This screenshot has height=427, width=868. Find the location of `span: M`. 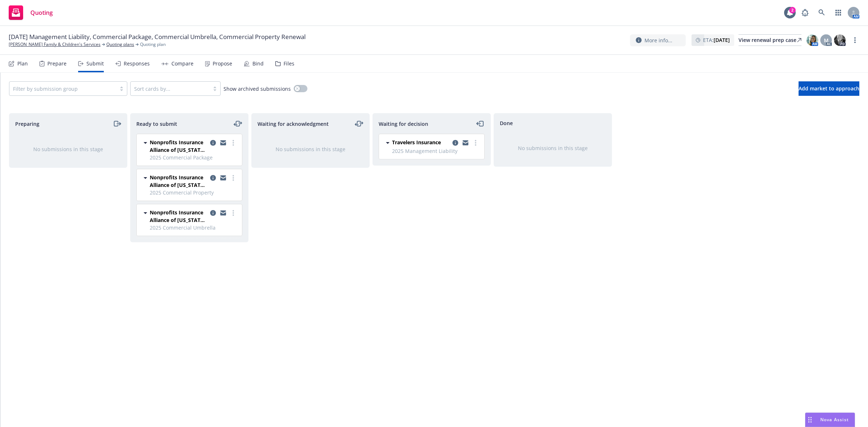

span: M is located at coordinates (826, 40).